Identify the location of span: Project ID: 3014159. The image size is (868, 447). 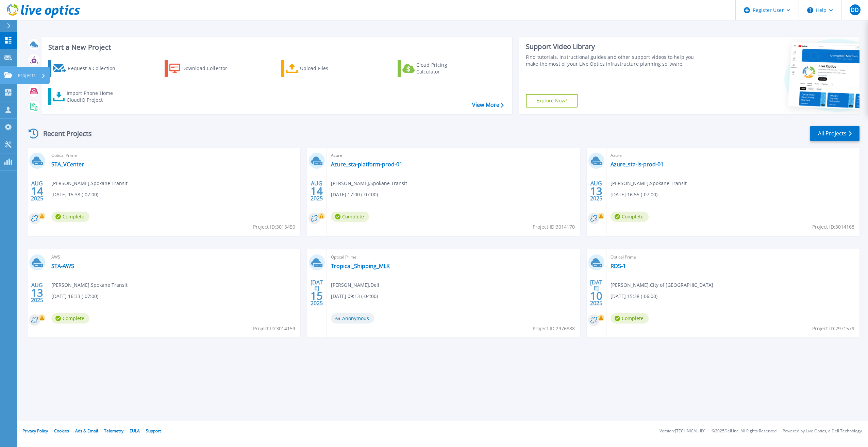
(274, 328).